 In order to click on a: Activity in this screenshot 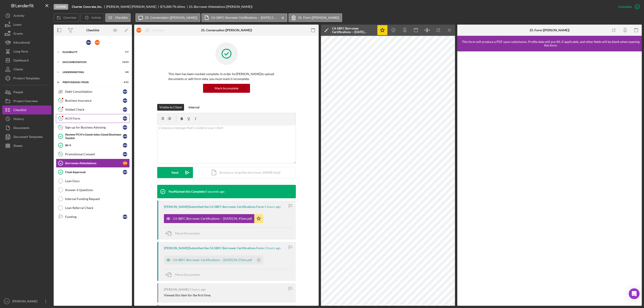, I will do `click(27, 16)`.